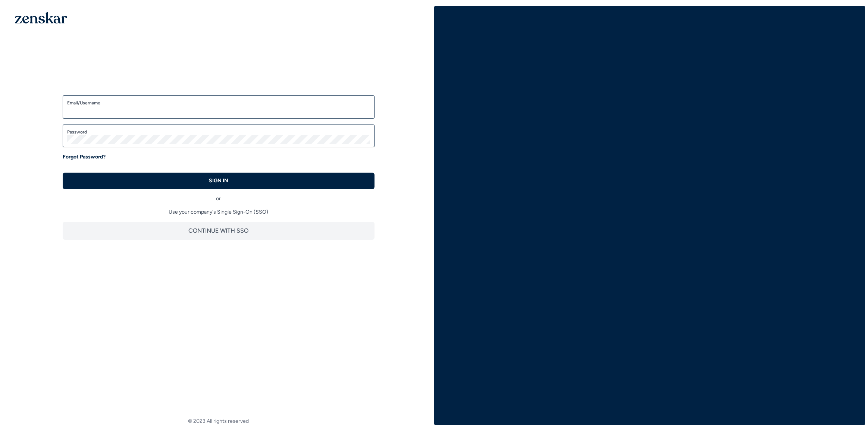 The width and height of the screenshot is (868, 431). Describe the element at coordinates (218, 181) in the screenshot. I see `button: SIGN IN` at that location.